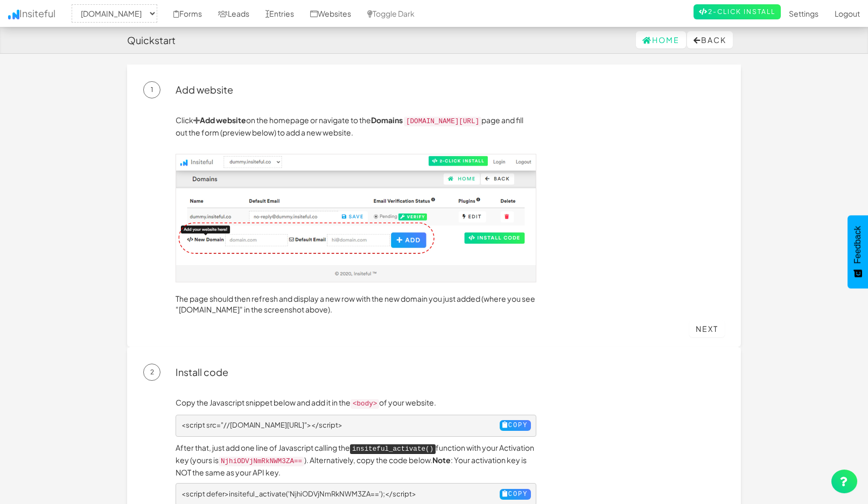 Image resolution: width=868 pixels, height=504 pixels. I want to click on strong: Add website, so click(219, 120).